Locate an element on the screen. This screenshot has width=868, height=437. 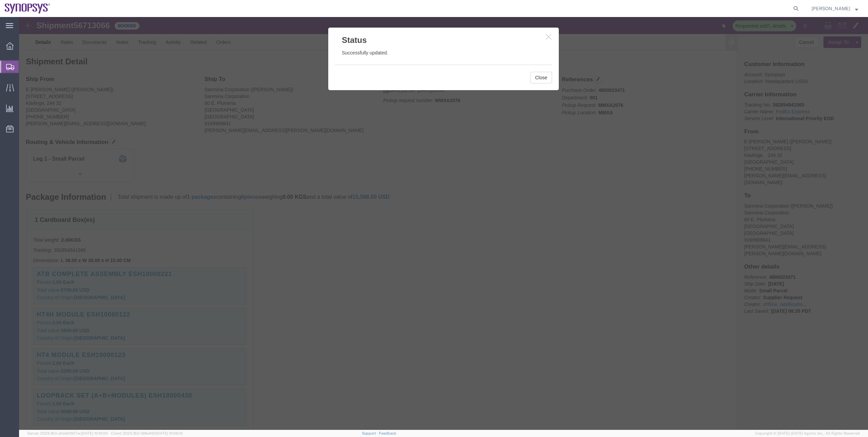
img: logo is located at coordinates (28, 9).